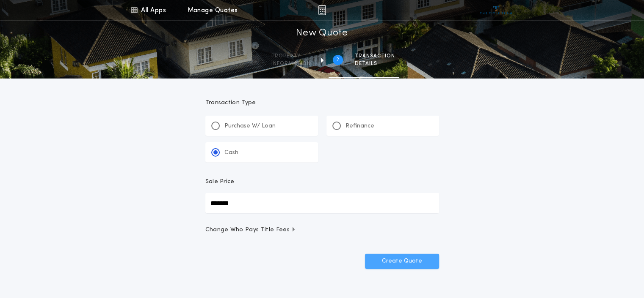 The image size is (644, 298). Describe the element at coordinates (322, 33) in the screenshot. I see `h1: New Quote` at that location.